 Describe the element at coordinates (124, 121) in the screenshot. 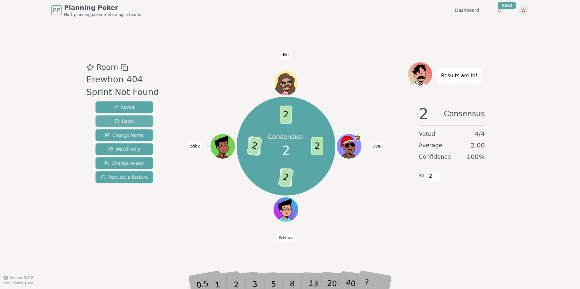

I see `button: Reset` at that location.